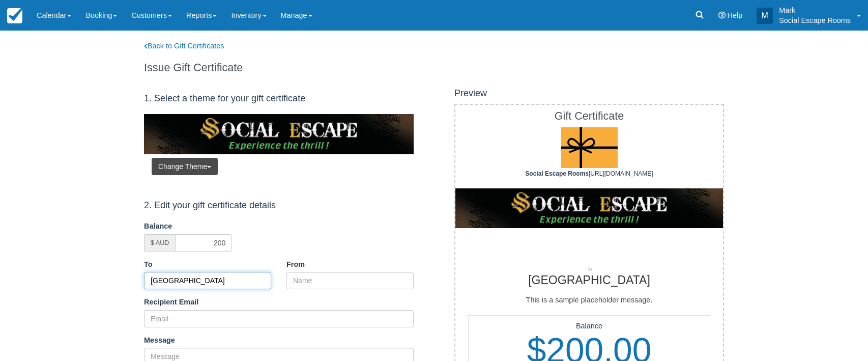 This screenshot has width=868, height=361. What do you see at coordinates (589, 148) in the screenshot?
I see `img: Lgc_logo_settings-gc_logo` at bounding box center [589, 148].